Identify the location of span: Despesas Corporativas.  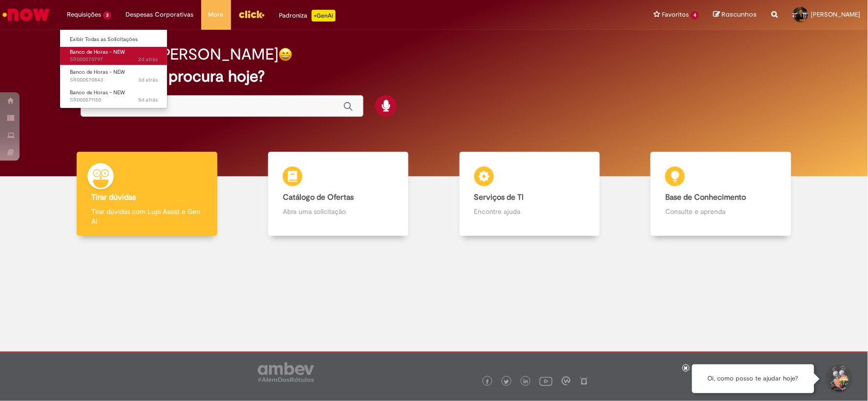
(160, 14).